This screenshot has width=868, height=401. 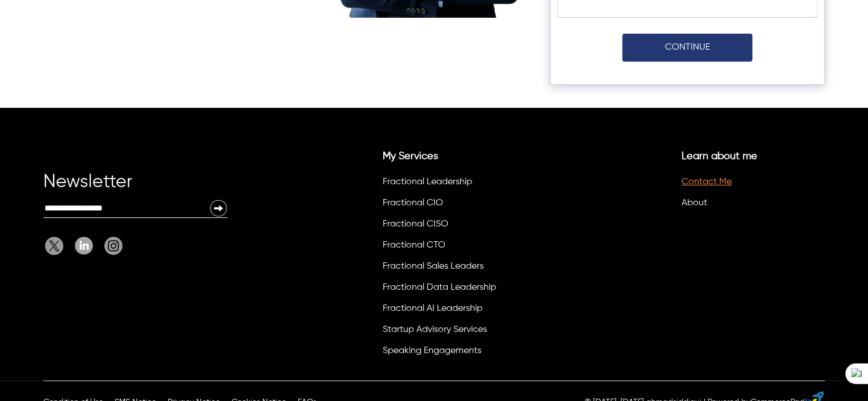 What do you see at coordinates (750, 205) in the screenshot?
I see `li: About` at bounding box center [750, 205].